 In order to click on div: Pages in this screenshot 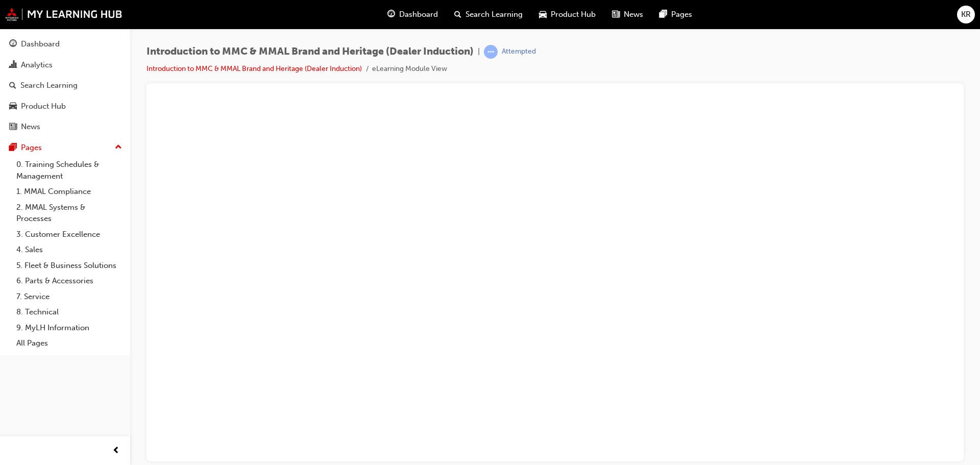, I will do `click(31, 148)`.